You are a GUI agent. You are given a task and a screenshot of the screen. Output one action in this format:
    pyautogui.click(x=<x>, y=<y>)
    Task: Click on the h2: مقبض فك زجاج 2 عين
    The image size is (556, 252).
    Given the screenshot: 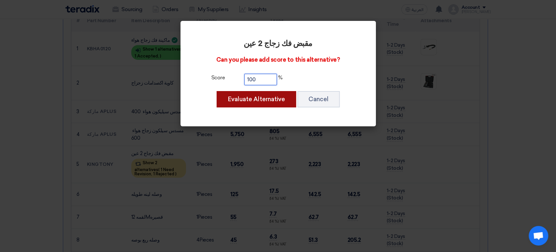 What is the action you would take?
    pyautogui.click(x=278, y=44)
    